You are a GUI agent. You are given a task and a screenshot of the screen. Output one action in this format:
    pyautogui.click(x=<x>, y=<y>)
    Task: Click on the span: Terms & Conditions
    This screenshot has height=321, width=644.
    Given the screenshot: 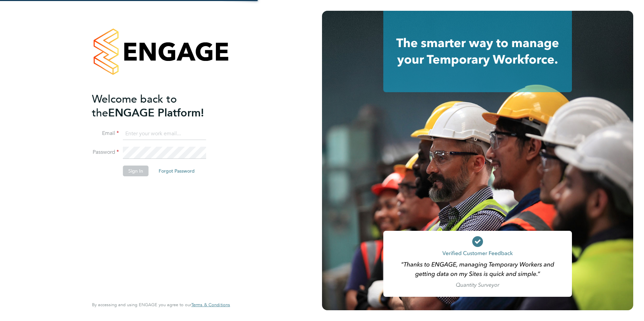 What is the action you would take?
    pyautogui.click(x=210, y=304)
    